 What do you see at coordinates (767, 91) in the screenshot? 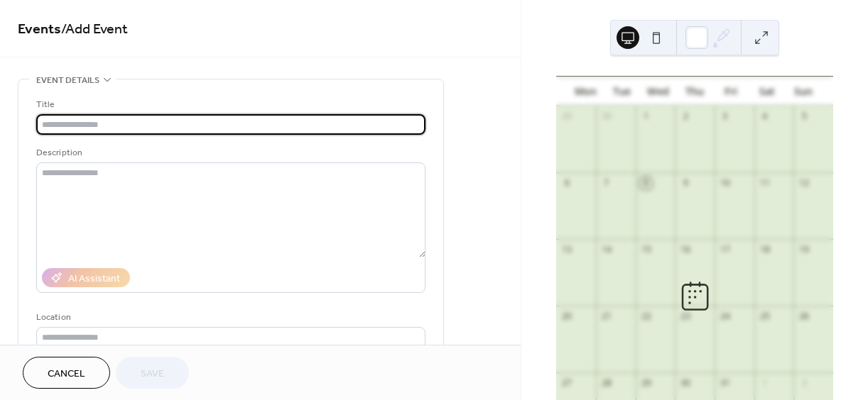
I see `div: Sat` at bounding box center [767, 91].